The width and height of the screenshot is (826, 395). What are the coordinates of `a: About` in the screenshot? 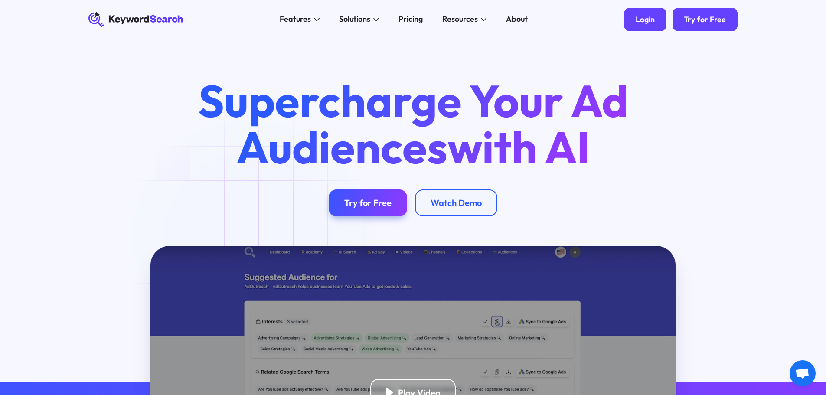 It's located at (517, 20).